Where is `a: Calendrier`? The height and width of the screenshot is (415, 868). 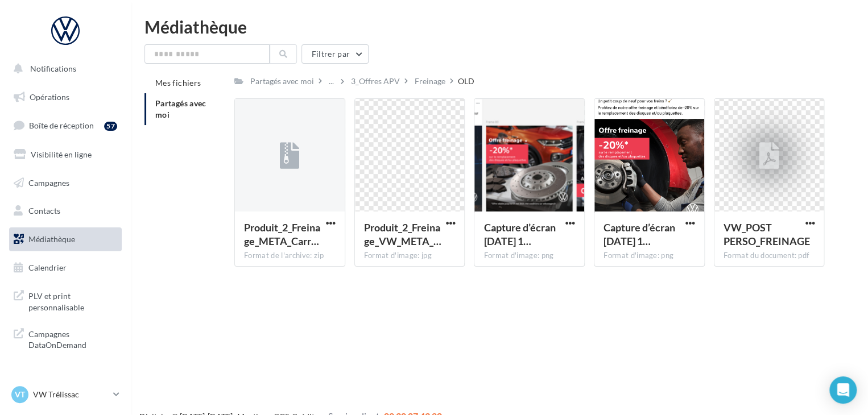 a: Calendrier is located at coordinates (66, 268).